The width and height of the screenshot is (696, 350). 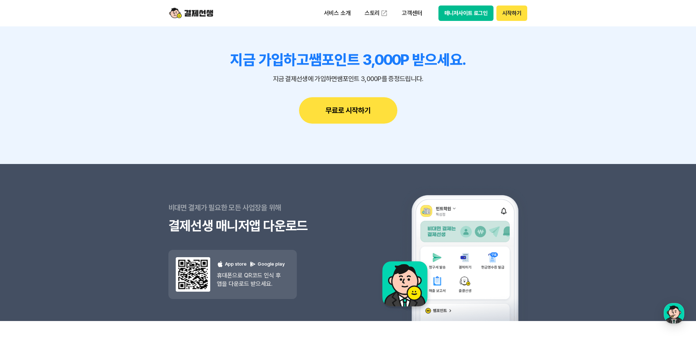 I want to click on img: 외부 도메인 오픈, so click(x=384, y=13).